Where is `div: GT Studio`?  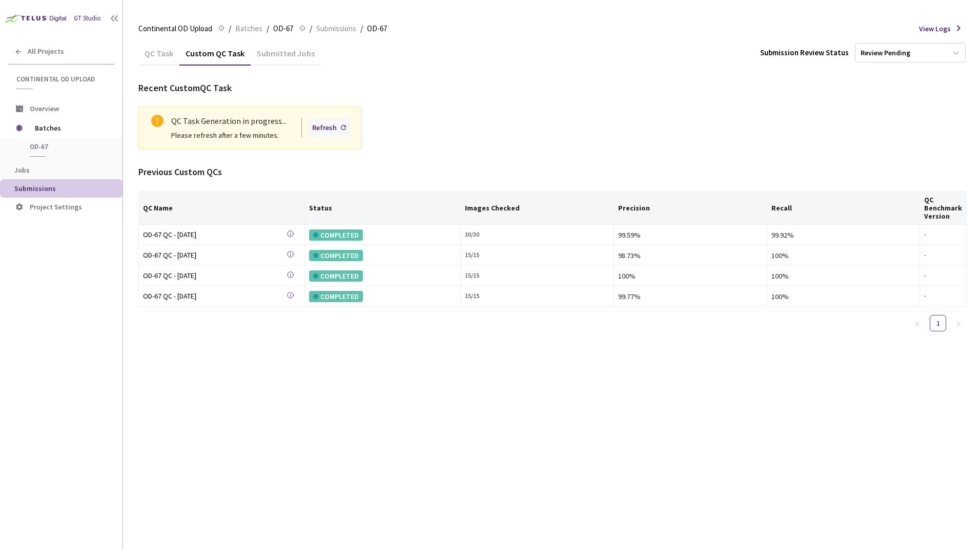
div: GT Studio is located at coordinates (87, 18).